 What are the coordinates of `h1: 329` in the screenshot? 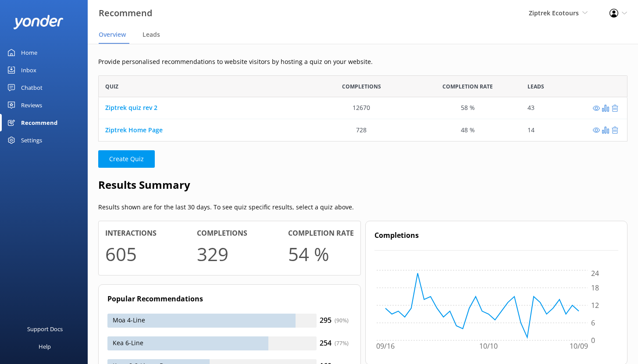 It's located at (213, 254).